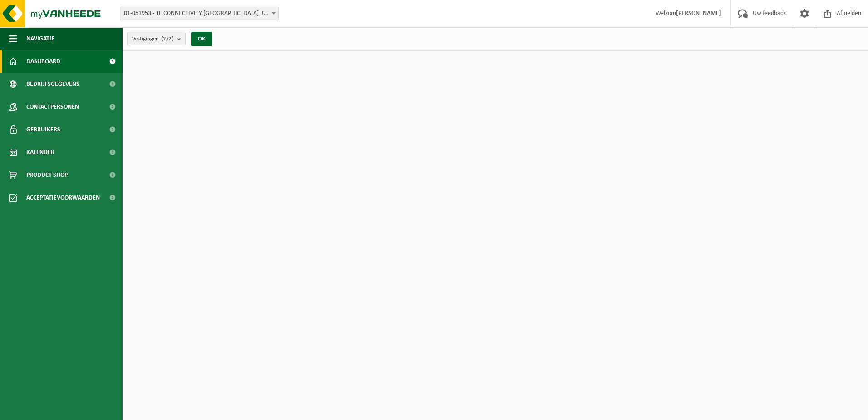 The image size is (868, 420). Describe the element at coordinates (43, 61) in the screenshot. I see `span: Dashboard` at that location.